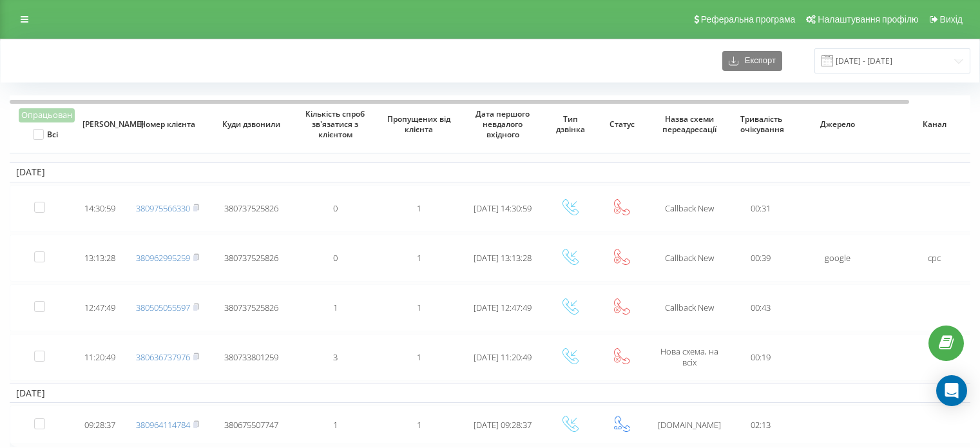 The height and width of the screenshot is (448, 980). What do you see at coordinates (163, 425) in the screenshot?
I see `a: 380964114784` at bounding box center [163, 425].